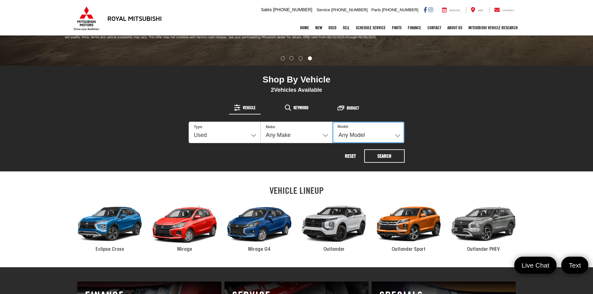 The image size is (593, 294). Describe the element at coordinates (259, 226) in the screenshot. I see `a: 2024 Mitsubishi Mirage G4 Mirage G4` at that location.